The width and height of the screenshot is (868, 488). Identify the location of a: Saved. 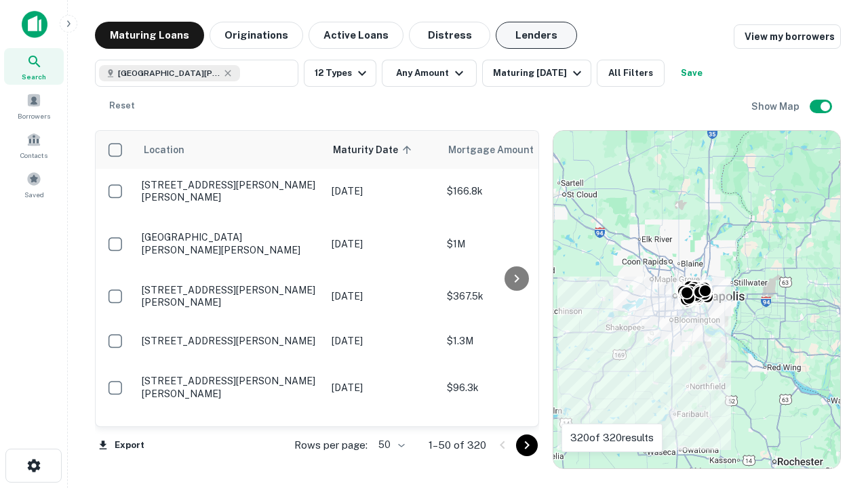
(34, 184).